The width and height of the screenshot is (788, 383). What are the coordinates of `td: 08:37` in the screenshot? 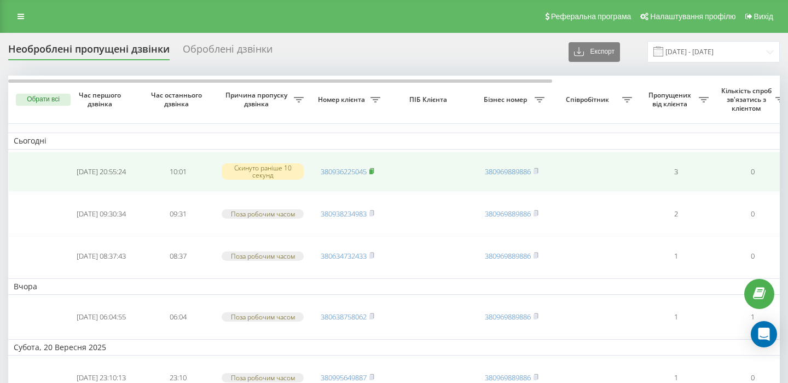 It's located at (178, 256).